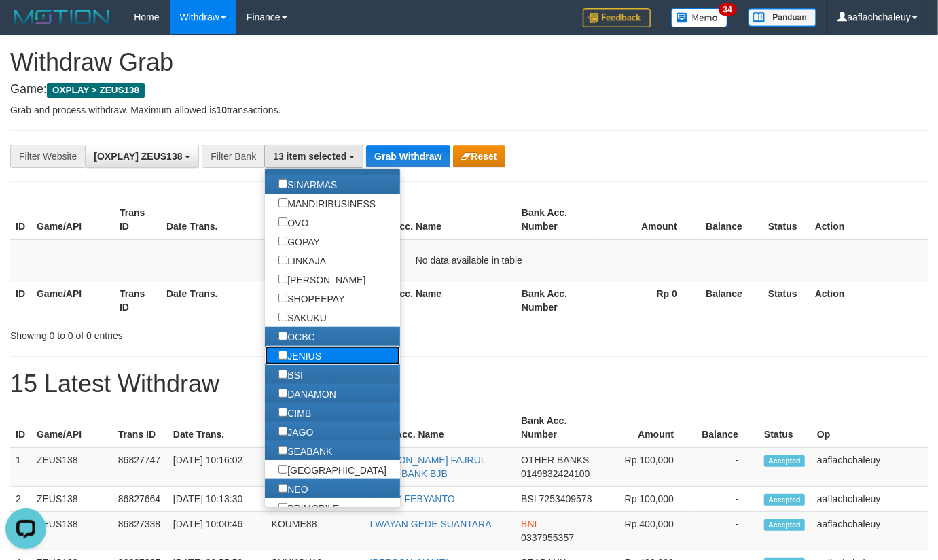  What do you see at coordinates (648, 300) in the screenshot?
I see `th: Rp 0` at bounding box center [648, 300].